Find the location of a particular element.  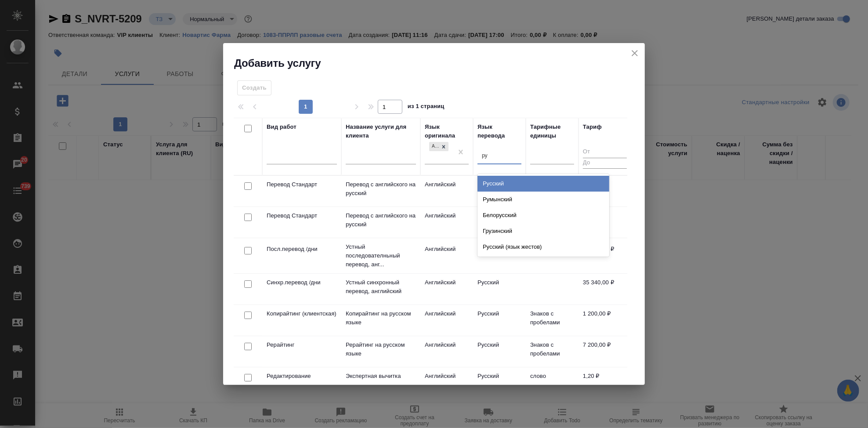

div: Белорусский is located at coordinates (543, 215).